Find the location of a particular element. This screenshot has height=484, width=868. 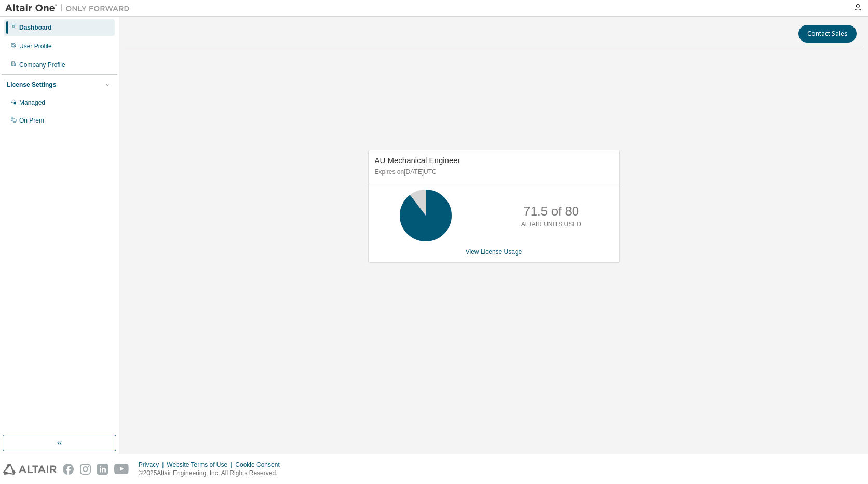

img: altair_logo.svg is located at coordinates (29, 469).